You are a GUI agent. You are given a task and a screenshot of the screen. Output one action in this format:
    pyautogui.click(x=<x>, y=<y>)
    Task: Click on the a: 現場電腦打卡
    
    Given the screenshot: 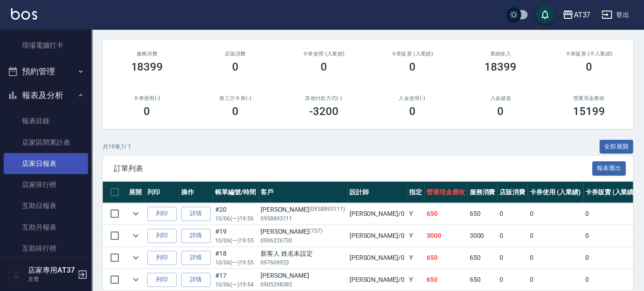 What is the action you would take?
    pyautogui.click(x=46, y=45)
    